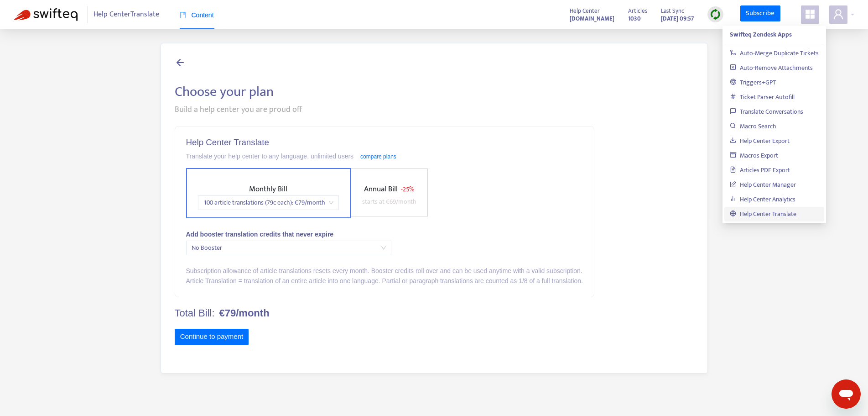 This screenshot has height=416, width=868. What do you see at coordinates (752, 82) in the screenshot?
I see `a: Triggers+GPT` at bounding box center [752, 82].